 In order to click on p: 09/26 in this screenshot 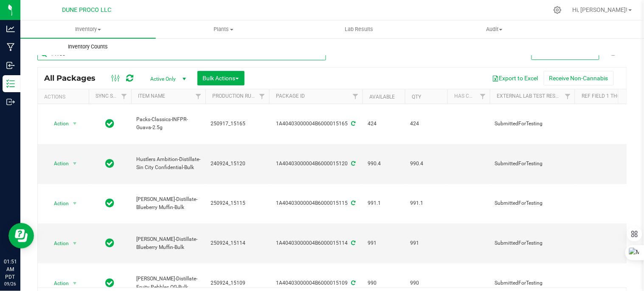, I will do `click(10, 284)`.